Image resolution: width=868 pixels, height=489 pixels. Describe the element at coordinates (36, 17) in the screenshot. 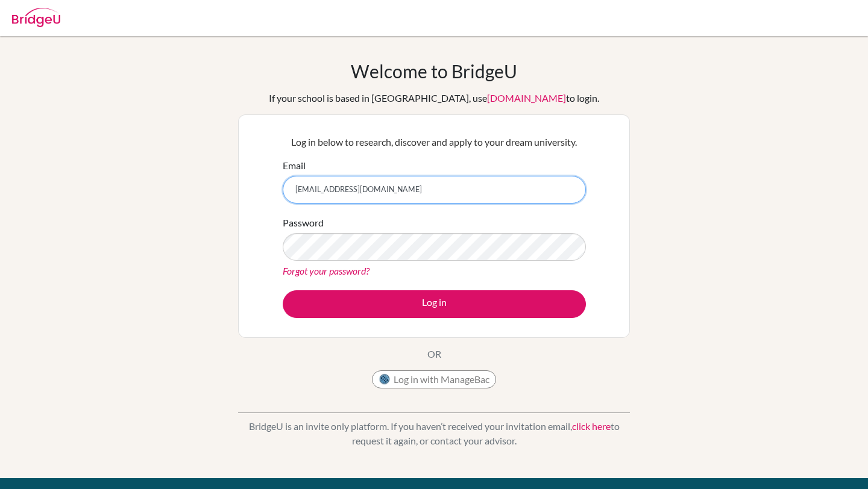

I see `img: Bridge-U` at that location.